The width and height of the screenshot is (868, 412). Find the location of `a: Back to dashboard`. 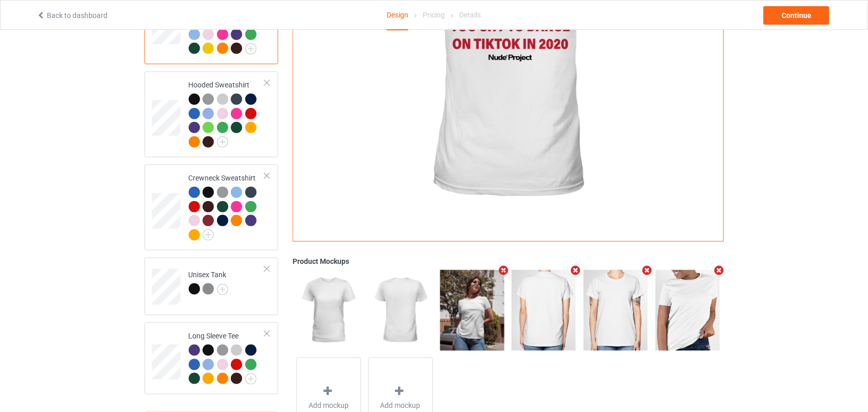

a: Back to dashboard is located at coordinates (72, 15).